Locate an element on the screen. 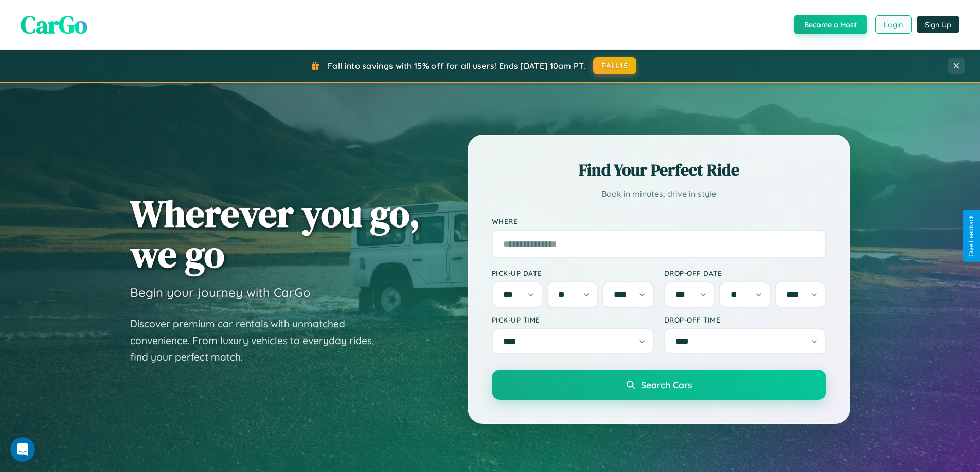 The height and width of the screenshot is (472, 980). button: Search Cars is located at coordinates (659, 385).